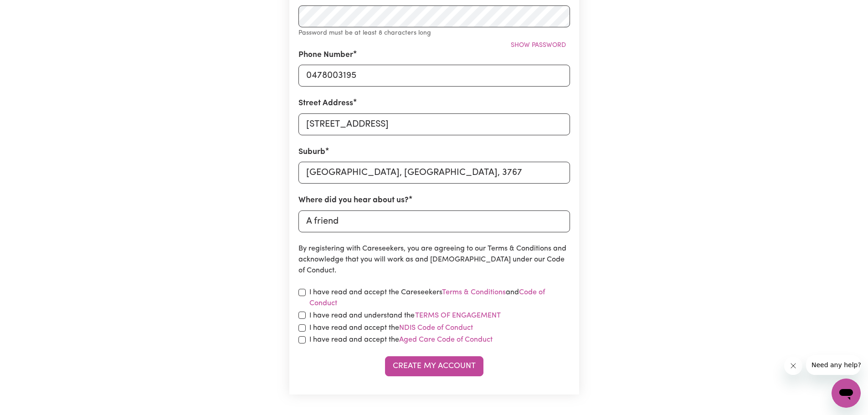 The image size is (868, 415). Describe the element at coordinates (538, 45) in the screenshot. I see `span: Show password` at that location.